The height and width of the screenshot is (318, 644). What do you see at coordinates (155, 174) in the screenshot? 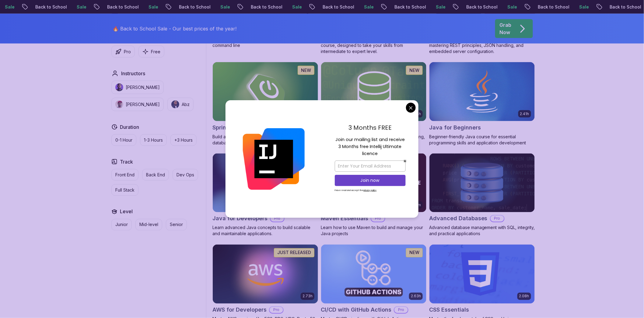
I see `p: Back End` at bounding box center [155, 174].